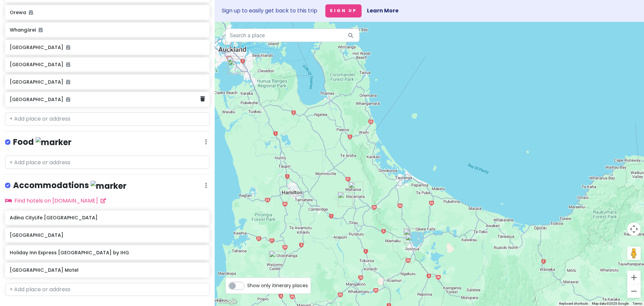  I want to click on button: Sign Up, so click(343, 11).